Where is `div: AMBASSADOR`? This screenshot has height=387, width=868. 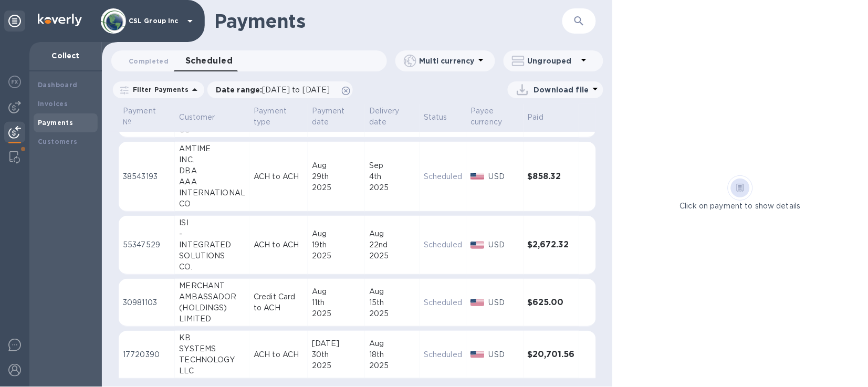 div: AMBASSADOR is located at coordinates (212, 296).